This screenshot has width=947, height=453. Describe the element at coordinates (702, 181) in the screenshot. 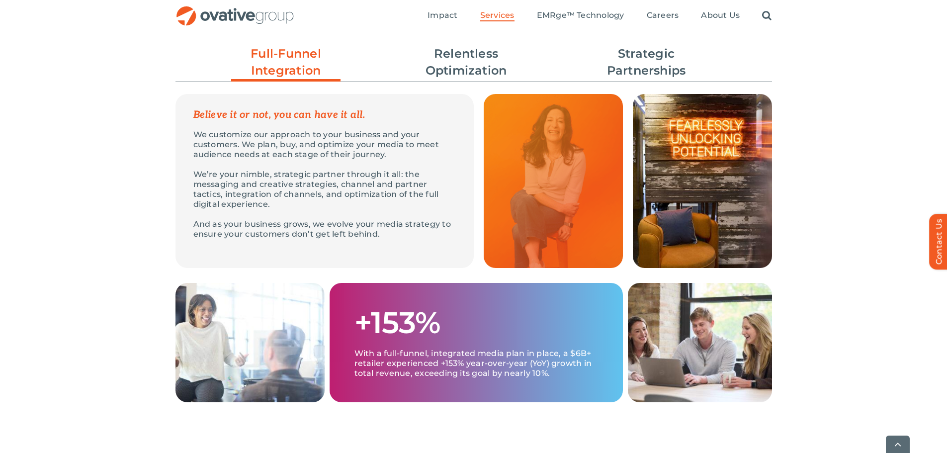

I see `img: Media – Grid 1` at that location.